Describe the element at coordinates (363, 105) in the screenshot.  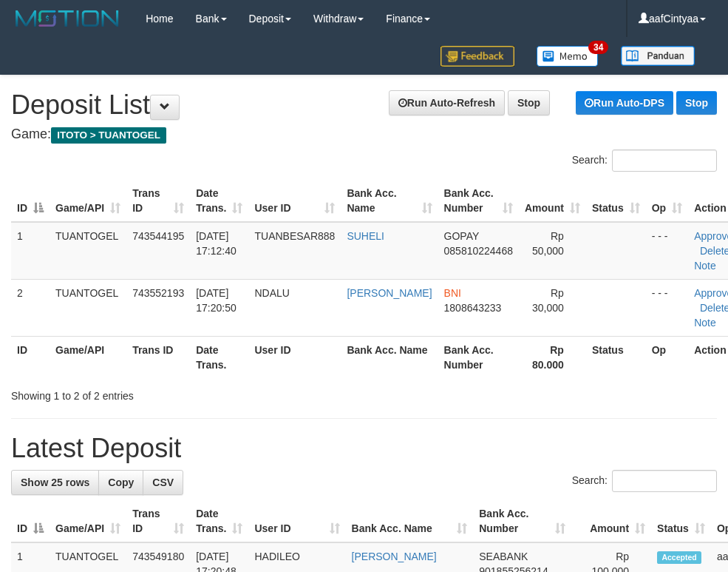
I see `h1: Deposit List` at that location.